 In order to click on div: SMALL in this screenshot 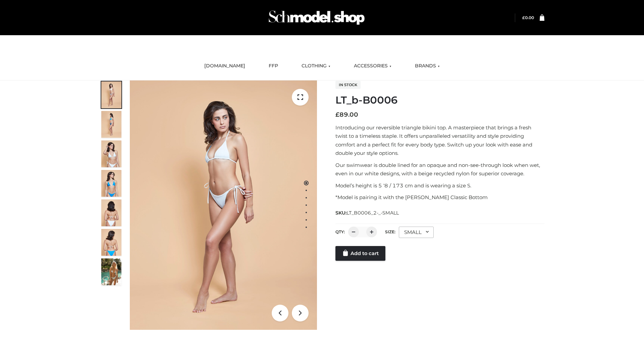, I will do `click(416, 232)`.